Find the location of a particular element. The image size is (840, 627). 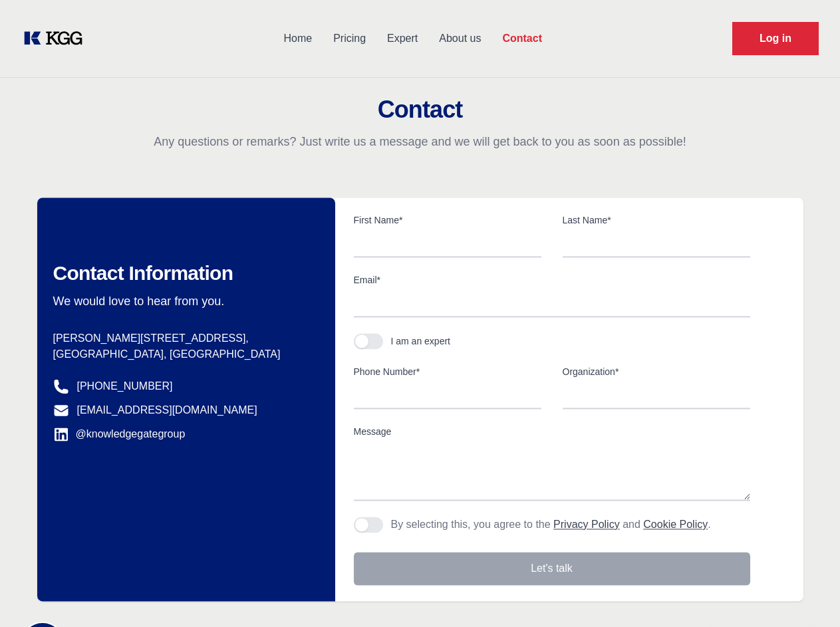

label: First Name* is located at coordinates (448, 220).